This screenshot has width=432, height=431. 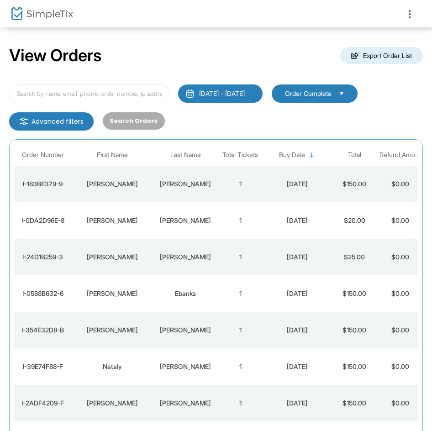 I want to click on m-button: Advanced filters, so click(x=51, y=122).